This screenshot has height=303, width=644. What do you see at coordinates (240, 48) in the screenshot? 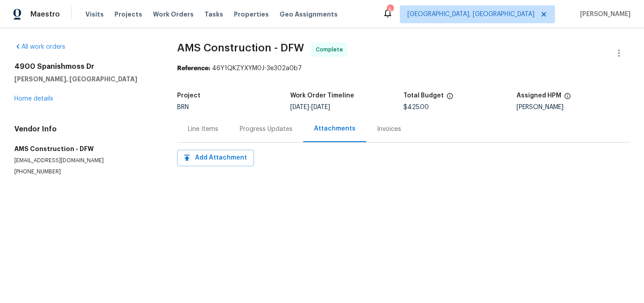
I see `span: AMS Construction - DFW` at bounding box center [240, 48].